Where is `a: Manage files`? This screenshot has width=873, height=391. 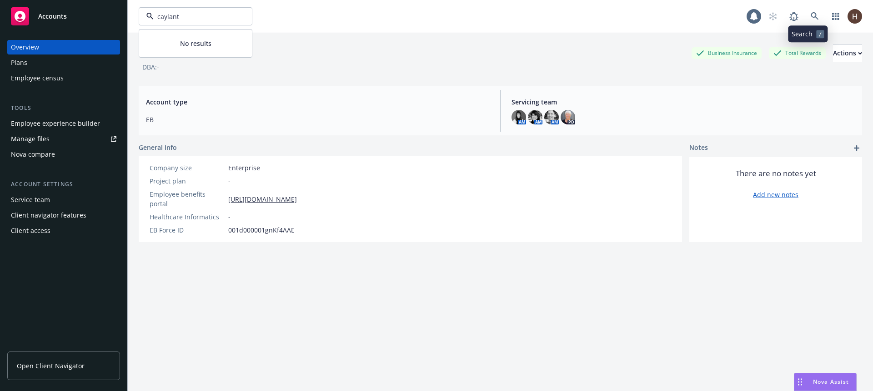 a: Manage files is located at coordinates (64, 139).